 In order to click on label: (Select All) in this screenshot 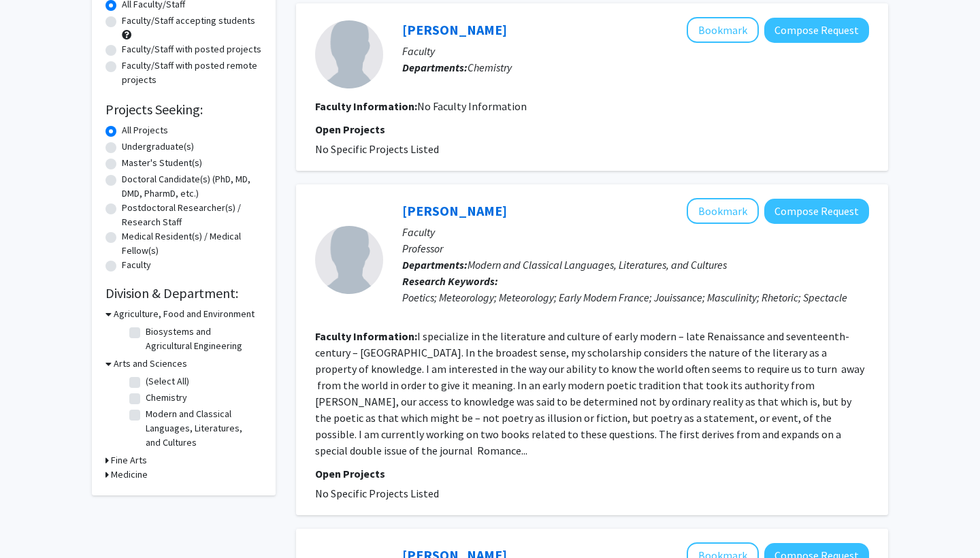, I will do `click(167, 381)`.